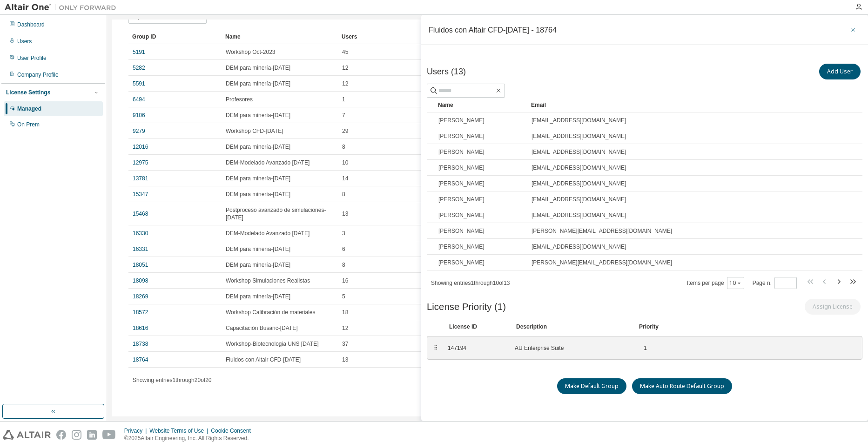 The height and width of the screenshot is (448, 868). I want to click on span: License Priority (1), so click(467, 307).